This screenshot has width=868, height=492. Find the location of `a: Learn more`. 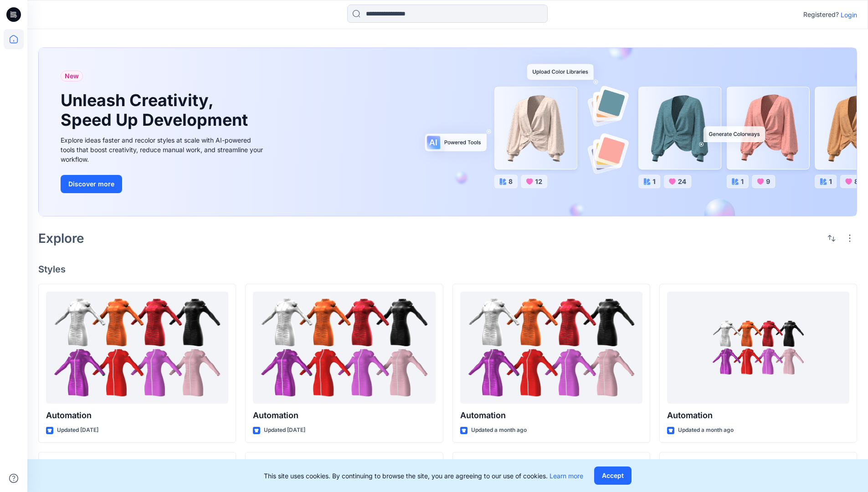

a: Learn more is located at coordinates (566, 475).